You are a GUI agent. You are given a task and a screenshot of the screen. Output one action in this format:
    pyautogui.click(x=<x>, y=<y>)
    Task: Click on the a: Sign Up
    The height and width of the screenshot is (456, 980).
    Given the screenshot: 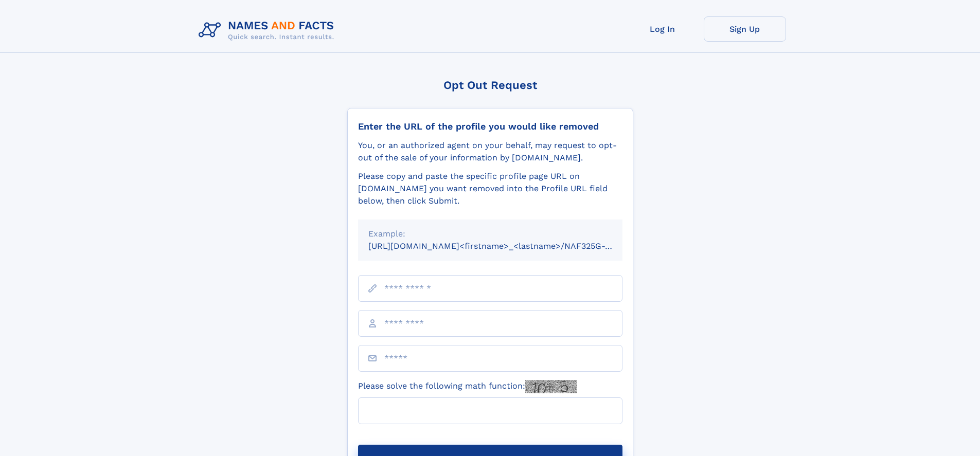 What is the action you would take?
    pyautogui.click(x=745, y=29)
    